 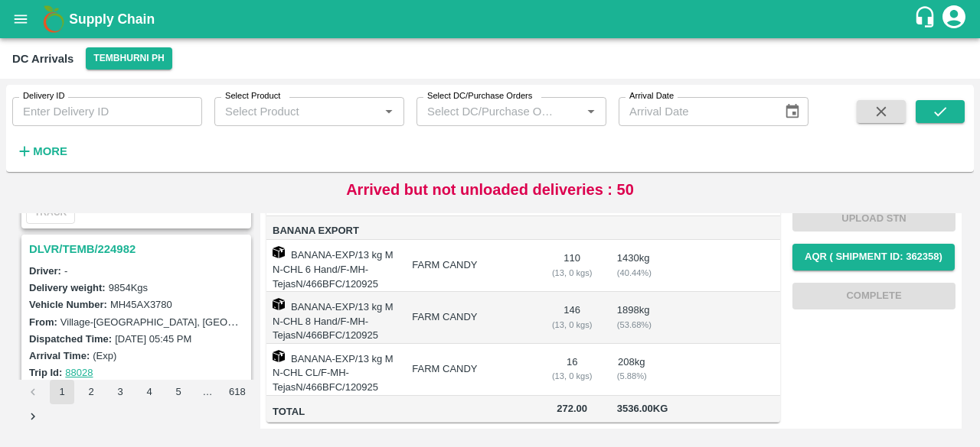 I want to click on button: Go to page 5, so click(x=178, y=392).